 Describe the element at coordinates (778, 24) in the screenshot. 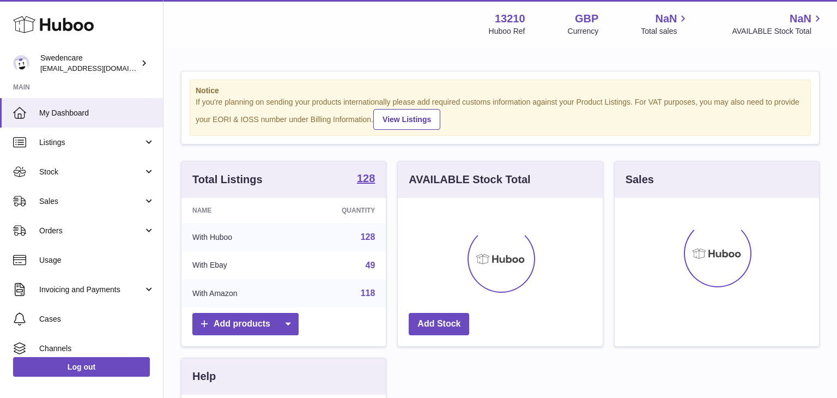

I see `a: NaN AVAILABLE Stock Total` at that location.